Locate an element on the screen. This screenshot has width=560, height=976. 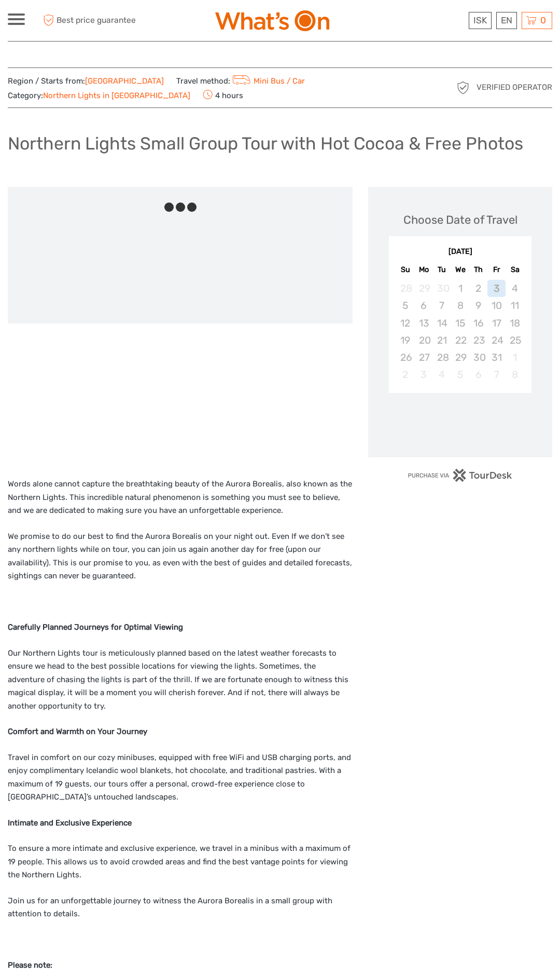
div: Th is located at coordinates (478, 269).